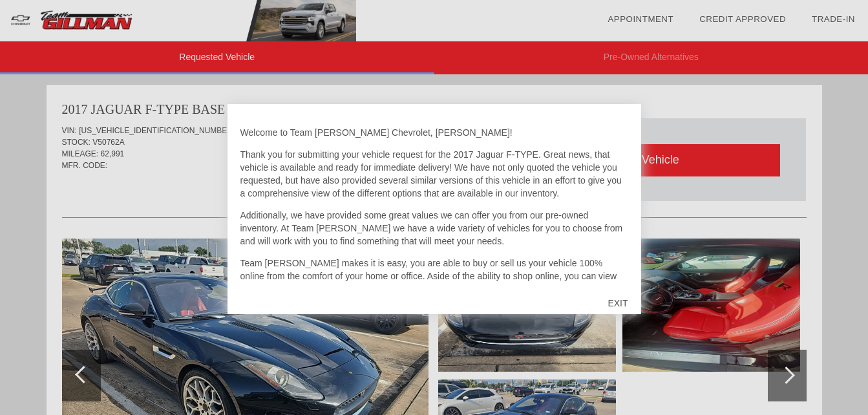 Image resolution: width=868 pixels, height=415 pixels. What do you see at coordinates (743, 19) in the screenshot?
I see `a: Credit Approved` at bounding box center [743, 19].